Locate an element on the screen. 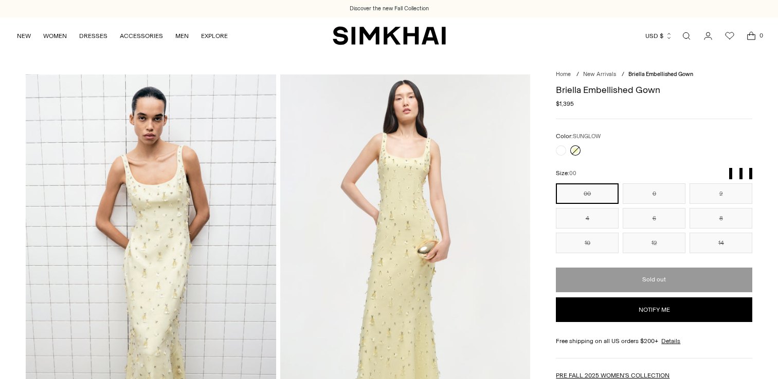 Image resolution: width=778 pixels, height=379 pixels. label: Color: is located at coordinates (578, 136).